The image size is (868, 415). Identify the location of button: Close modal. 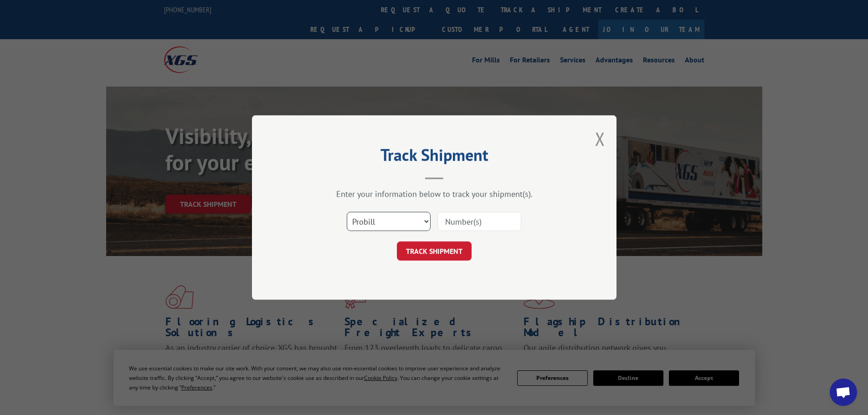
(600, 139).